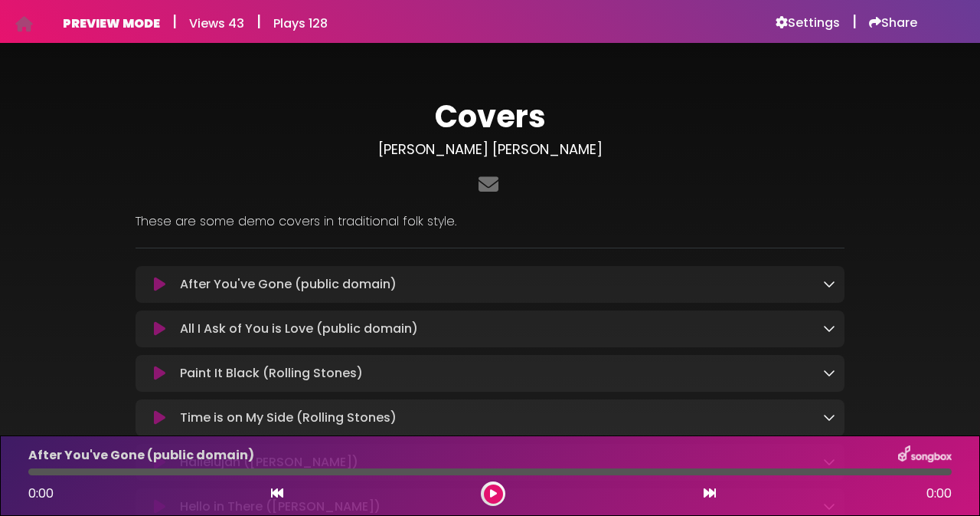 This screenshot has height=516, width=980. Describe the element at coordinates (808, 23) in the screenshot. I see `h6: Settings` at that location.